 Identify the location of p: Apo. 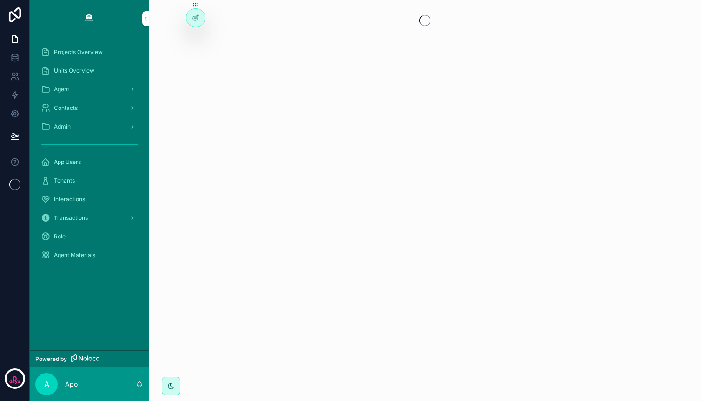
(71, 384).